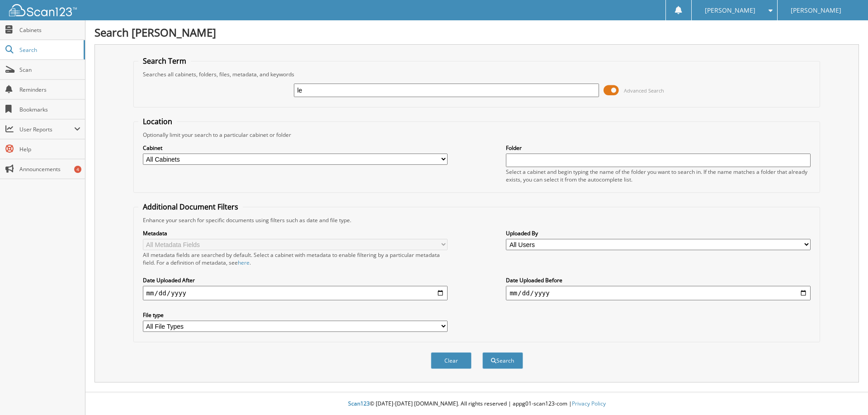 The image size is (868, 415). Describe the element at coordinates (295, 259) in the screenshot. I see `div: All metadata fields are searched by default. Select a cabinet with metadata to enable filtering b...` at that location.